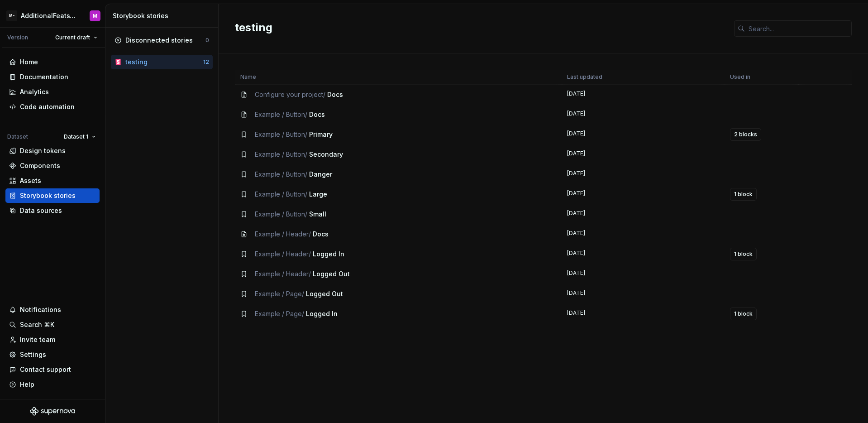 The height and width of the screenshot is (423, 868). Describe the element at coordinates (318, 214) in the screenshot. I see `span: Small` at that location.